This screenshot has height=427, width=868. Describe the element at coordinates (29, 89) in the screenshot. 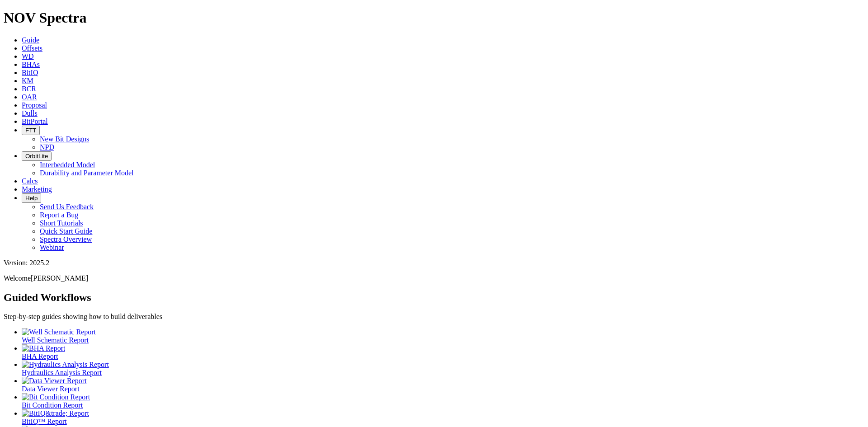

I see `span: BCR` at that location.